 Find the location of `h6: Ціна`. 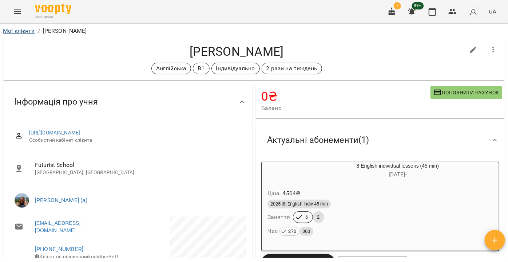

h6: Ціна is located at coordinates (274, 193).